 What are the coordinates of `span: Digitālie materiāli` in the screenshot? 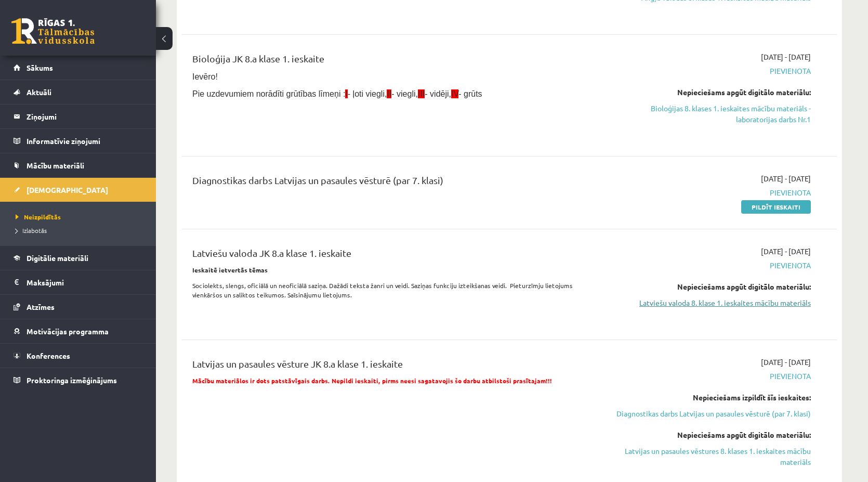 It's located at (57, 258).